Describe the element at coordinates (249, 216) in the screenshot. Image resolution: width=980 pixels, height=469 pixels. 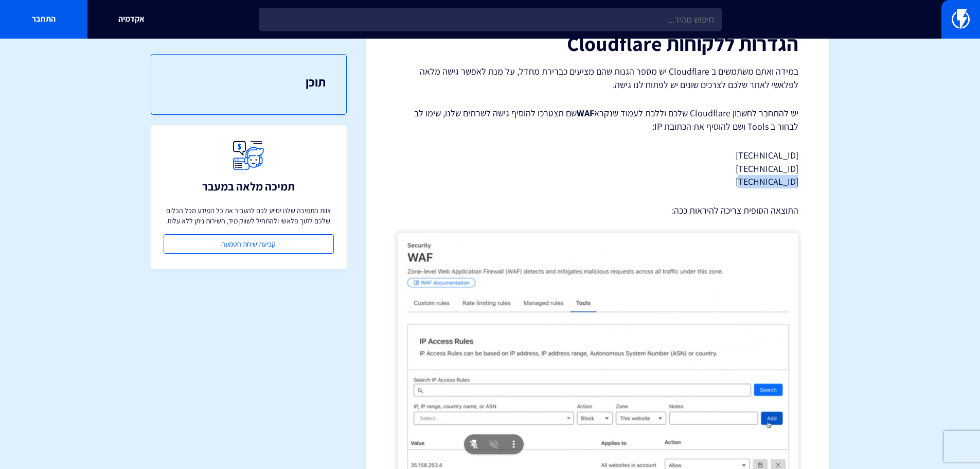
I see `p: צוות התמיכה שלנו יסייע לכם להעביר את כל המידע מכל הכלים שלכם לתוך פלאשי ולהתחיל לשווק מיד, השירות...` at that location.